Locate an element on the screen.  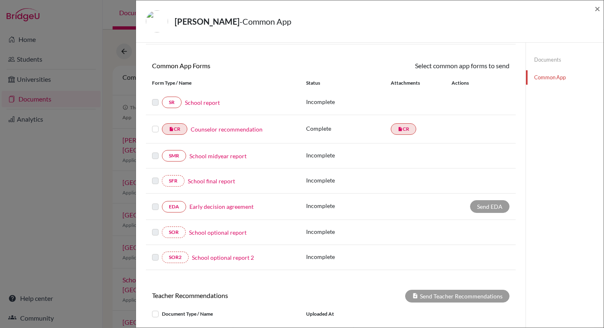
p: Complete is located at coordinates (349, 128).